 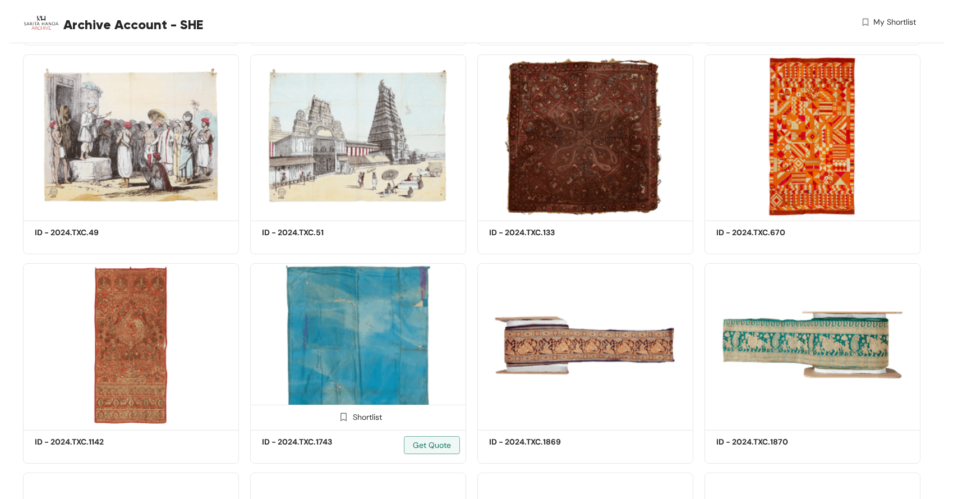 I want to click on h5: ID - 2024.TXC.1870, so click(x=764, y=441).